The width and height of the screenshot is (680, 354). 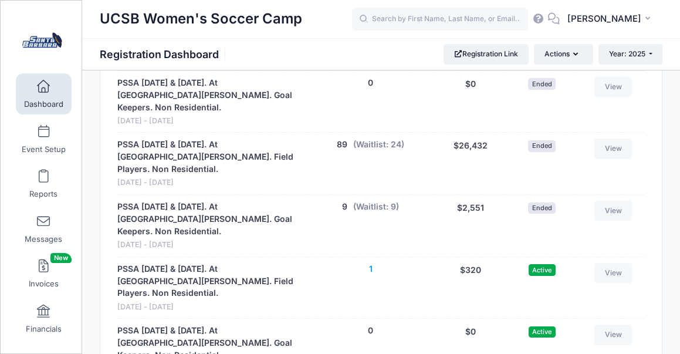 I want to click on a: Financials, so click(x=43, y=319).